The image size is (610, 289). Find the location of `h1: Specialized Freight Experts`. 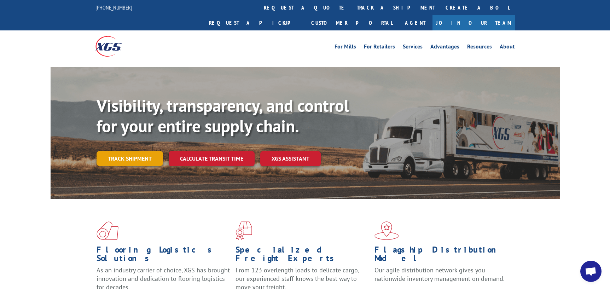

h1: Specialized Freight Experts is located at coordinates (302, 256).